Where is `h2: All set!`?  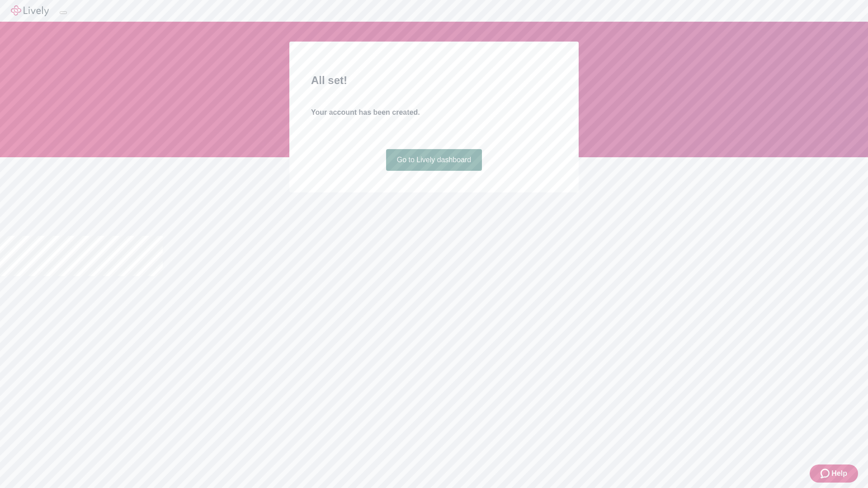 h2: All set! is located at coordinates (434, 81).